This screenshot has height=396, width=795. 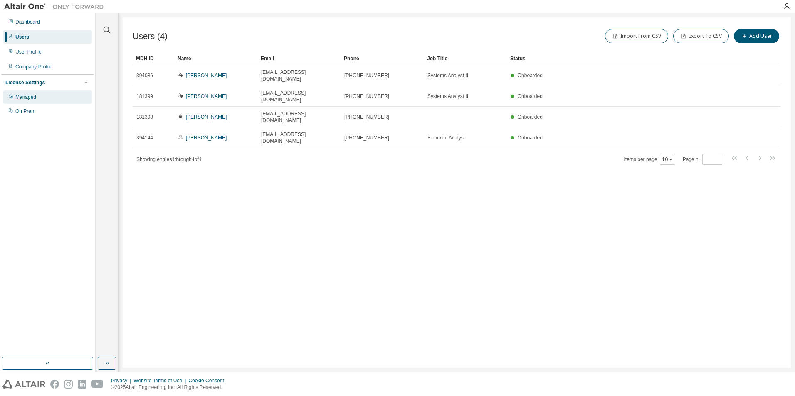 I want to click on button: Add User, so click(x=756, y=36).